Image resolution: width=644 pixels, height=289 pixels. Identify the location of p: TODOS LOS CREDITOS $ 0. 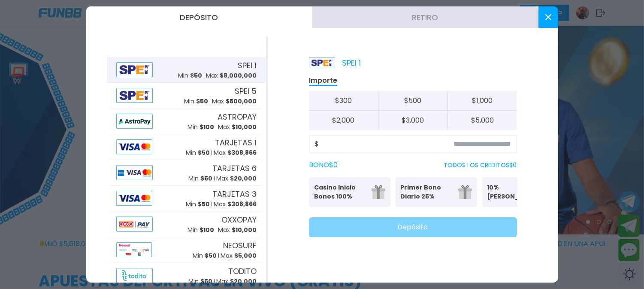
(481, 165).